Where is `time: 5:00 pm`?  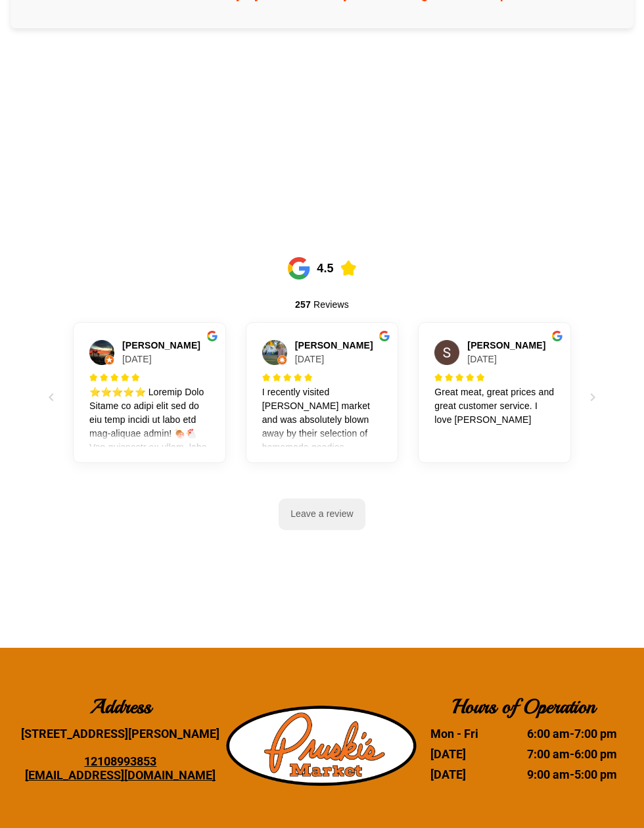 time: 5:00 pm is located at coordinates (596, 773).